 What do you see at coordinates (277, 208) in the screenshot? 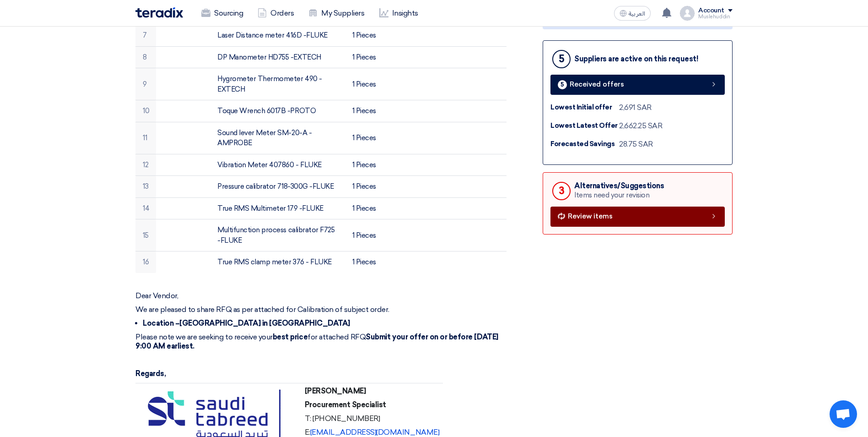
I see `td: True RMS Multimeter 179 -FLUKE` at bounding box center [277, 208].